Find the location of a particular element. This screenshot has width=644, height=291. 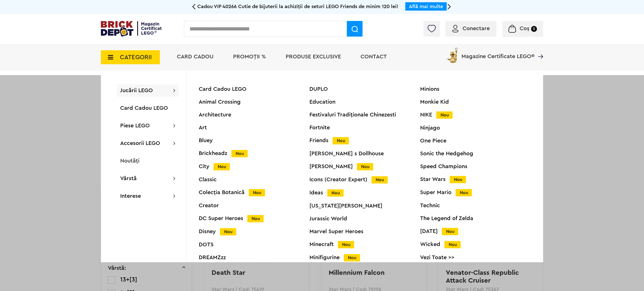

small: 0 is located at coordinates (534, 29).